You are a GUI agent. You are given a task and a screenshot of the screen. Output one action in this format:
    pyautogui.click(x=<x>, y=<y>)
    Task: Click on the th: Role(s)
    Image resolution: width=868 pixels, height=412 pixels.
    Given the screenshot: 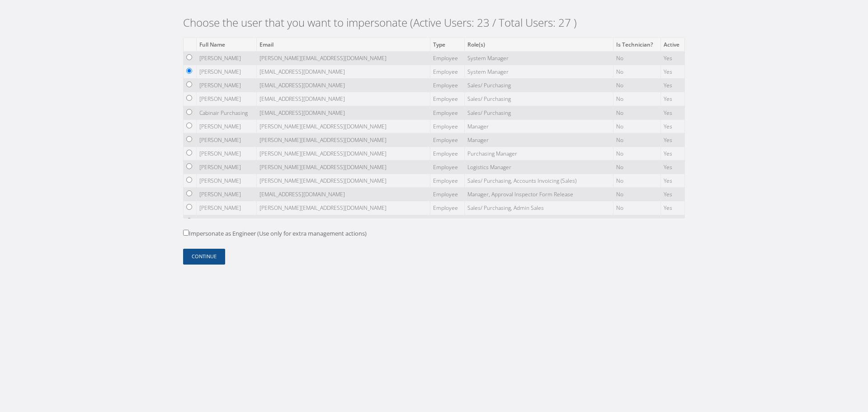 What is the action you would take?
    pyautogui.click(x=539, y=44)
    